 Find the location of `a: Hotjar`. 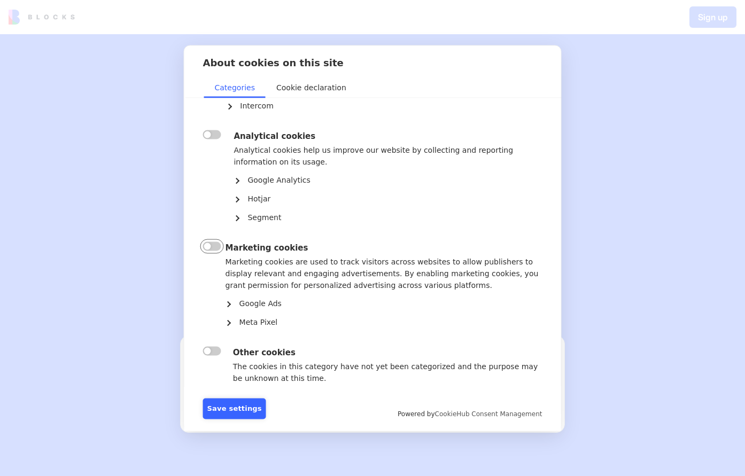

a: Hotjar is located at coordinates (393, 198).